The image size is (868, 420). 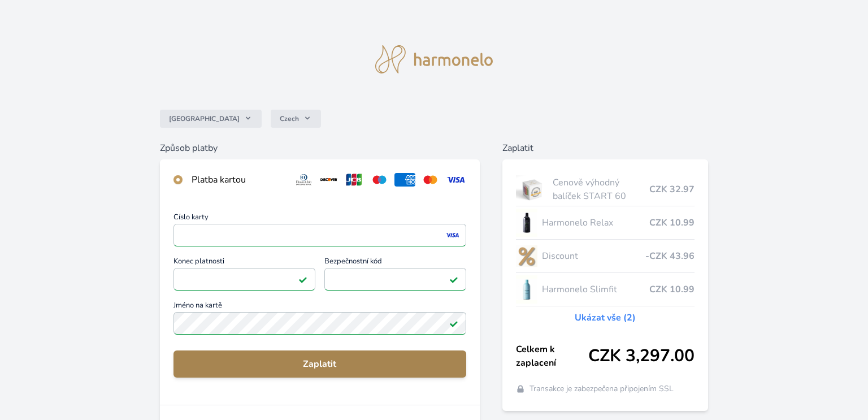 What do you see at coordinates (642, 356) in the screenshot?
I see `span: CZK 3,297.00` at bounding box center [642, 356].